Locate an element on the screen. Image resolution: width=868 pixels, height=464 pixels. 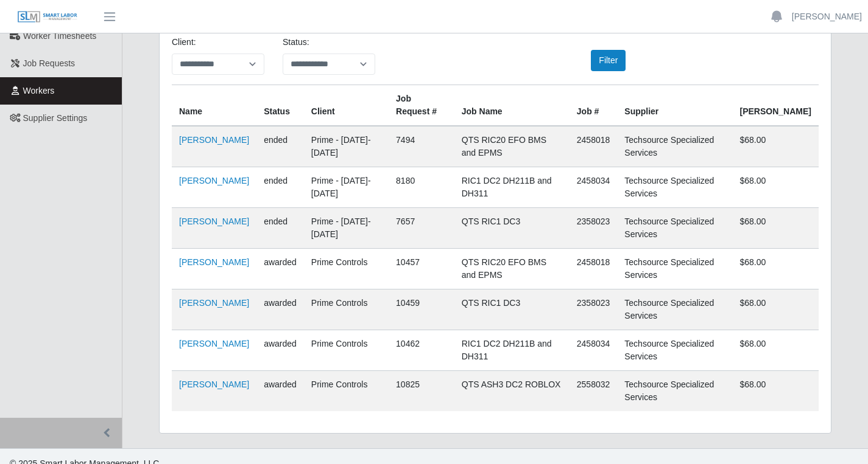
img: SLM Logo is located at coordinates (48, 17).